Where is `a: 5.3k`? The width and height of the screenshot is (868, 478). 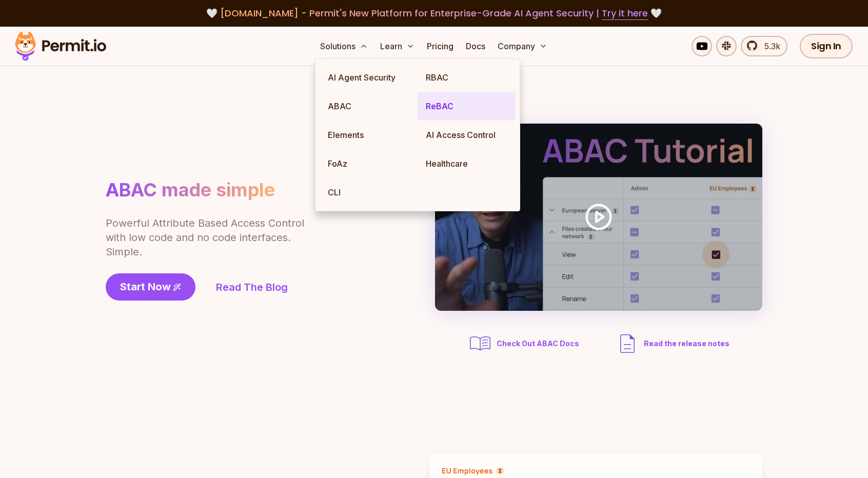
a: 5.3k is located at coordinates (764, 46).